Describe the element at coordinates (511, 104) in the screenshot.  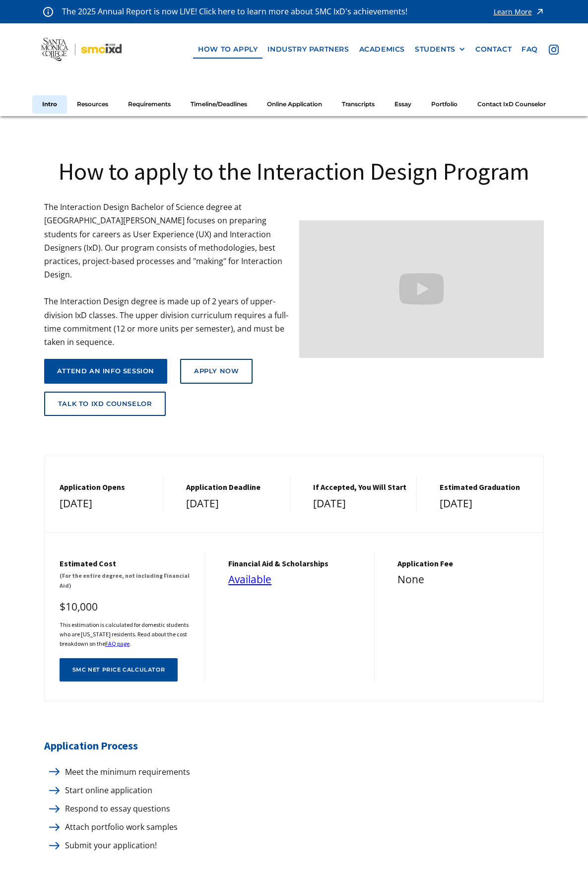
I see `a: Contact IxD Counselor` at that location.